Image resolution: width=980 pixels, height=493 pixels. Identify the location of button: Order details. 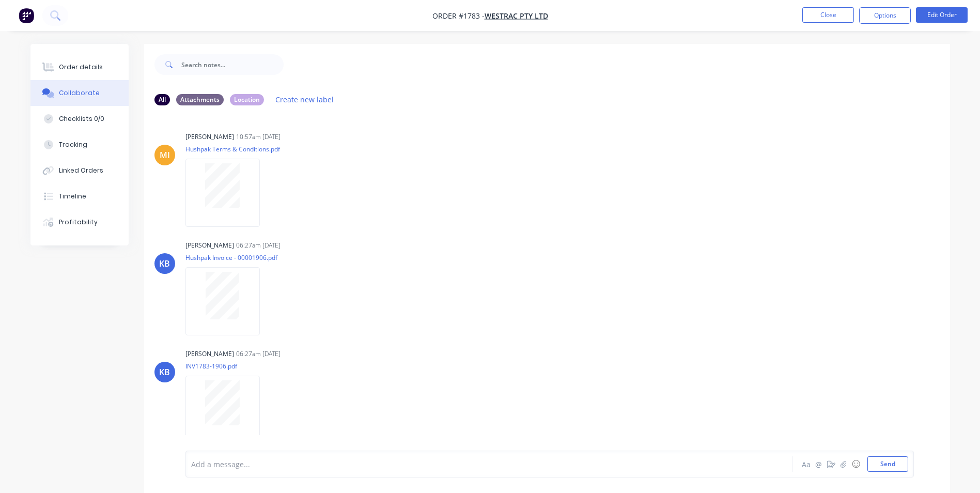
(79, 67).